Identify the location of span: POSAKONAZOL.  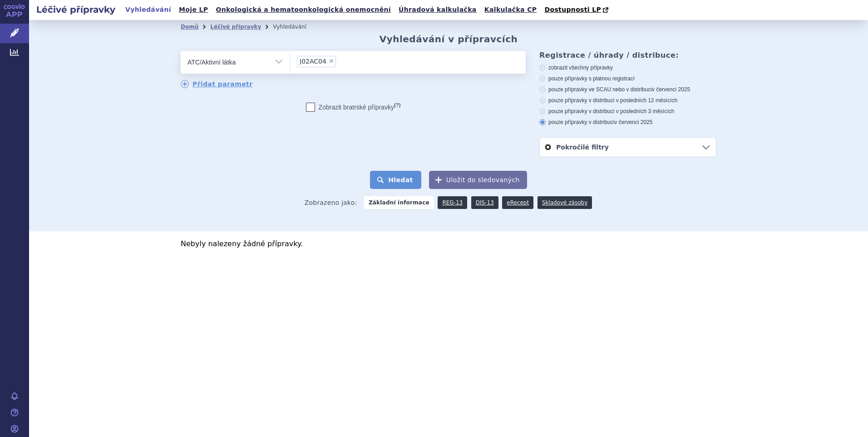
(313, 61).